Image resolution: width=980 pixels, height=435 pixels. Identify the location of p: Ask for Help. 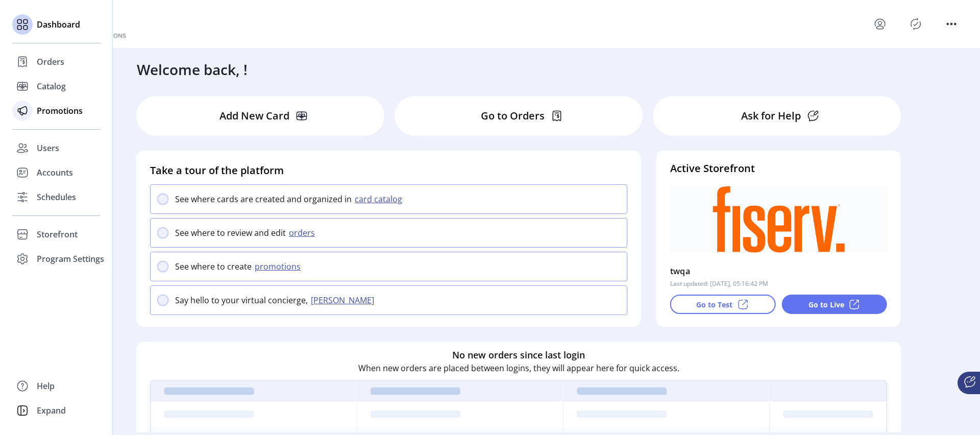
(770, 116).